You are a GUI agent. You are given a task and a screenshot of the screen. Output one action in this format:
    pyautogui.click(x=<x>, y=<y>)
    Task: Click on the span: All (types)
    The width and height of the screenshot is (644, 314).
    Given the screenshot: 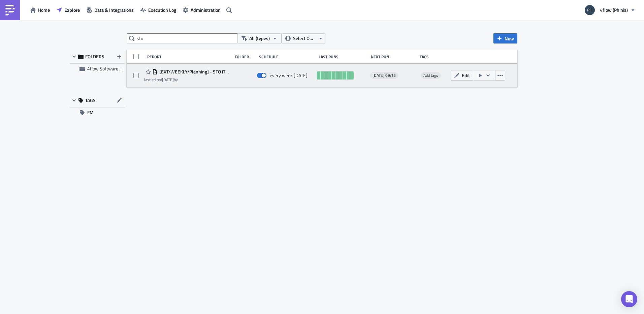 What is the action you would take?
    pyautogui.click(x=260, y=39)
    